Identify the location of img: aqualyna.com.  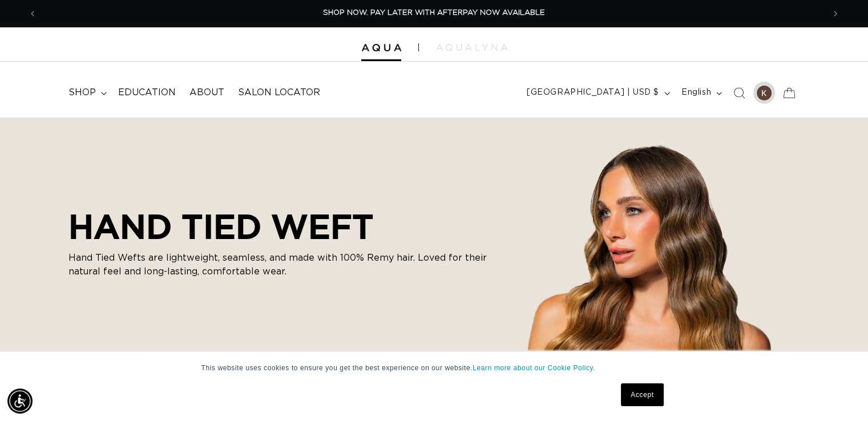
(471, 47).